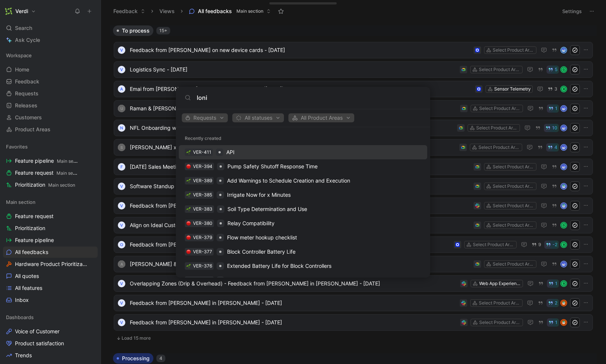  What do you see at coordinates (203, 195) in the screenshot?
I see `div: VER-385` at bounding box center [203, 195].